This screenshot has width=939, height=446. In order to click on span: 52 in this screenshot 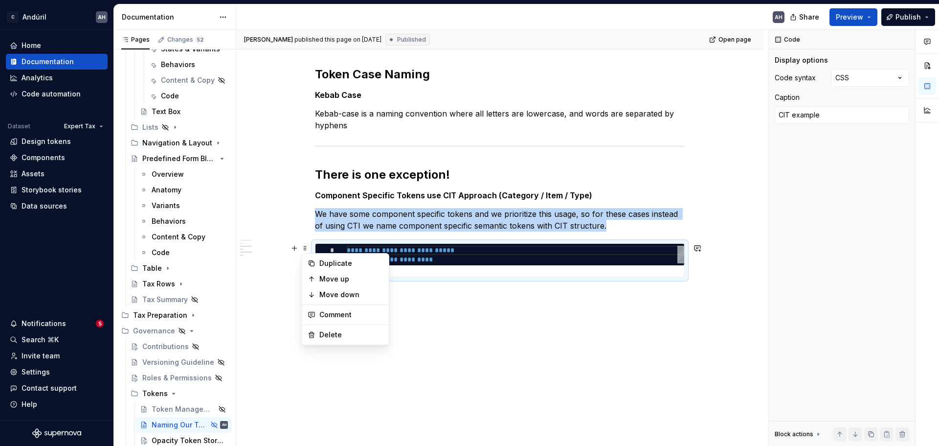, I will do `click(200, 40)`.